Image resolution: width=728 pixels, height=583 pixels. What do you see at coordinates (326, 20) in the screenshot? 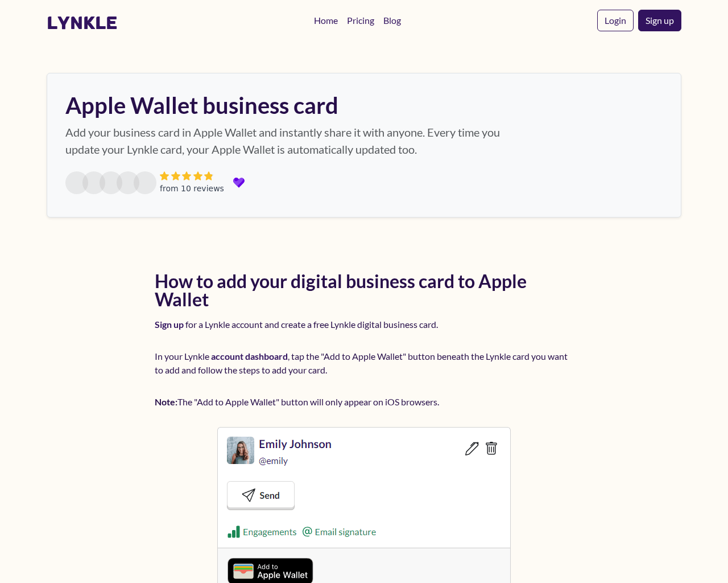
I see `a: Home` at bounding box center [326, 20].